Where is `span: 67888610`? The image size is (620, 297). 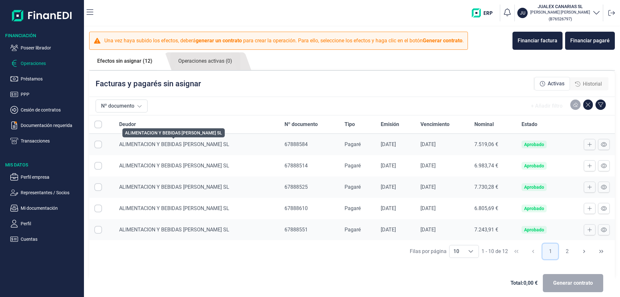
span: 67888610 is located at coordinates (296, 208).